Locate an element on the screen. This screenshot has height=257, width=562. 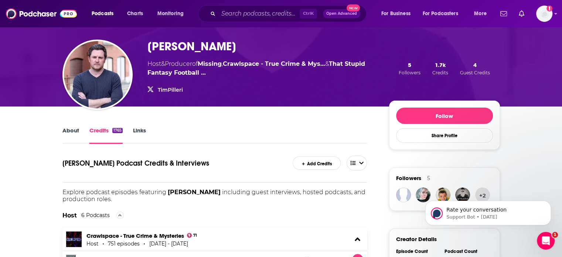
span: 1.7k is located at coordinates (440, 65).